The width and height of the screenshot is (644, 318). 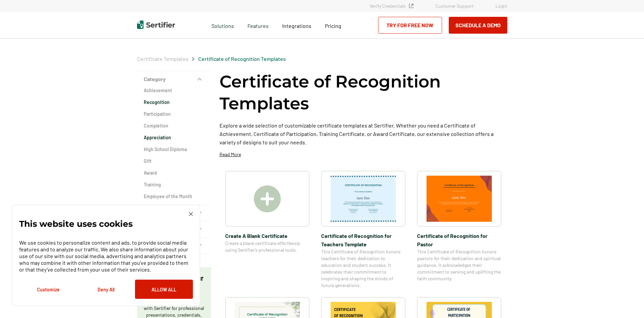 I want to click on a: Certificate of Recognition Templates, so click(x=242, y=58).